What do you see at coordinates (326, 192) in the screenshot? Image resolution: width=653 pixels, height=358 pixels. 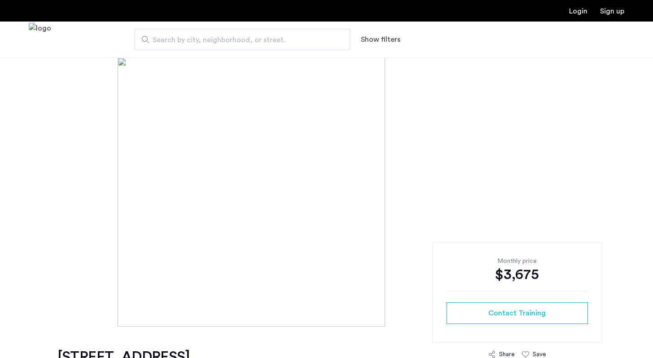 I see `img: [object%20Object]` at bounding box center [326, 192].